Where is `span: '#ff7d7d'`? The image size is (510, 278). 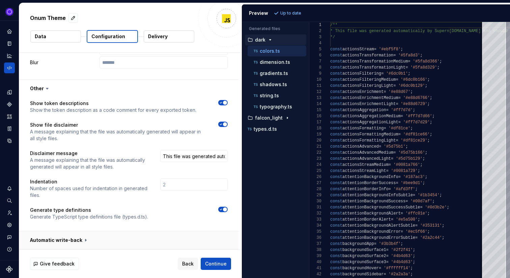 span: '#ff7d7d' is located at coordinates (402, 110).